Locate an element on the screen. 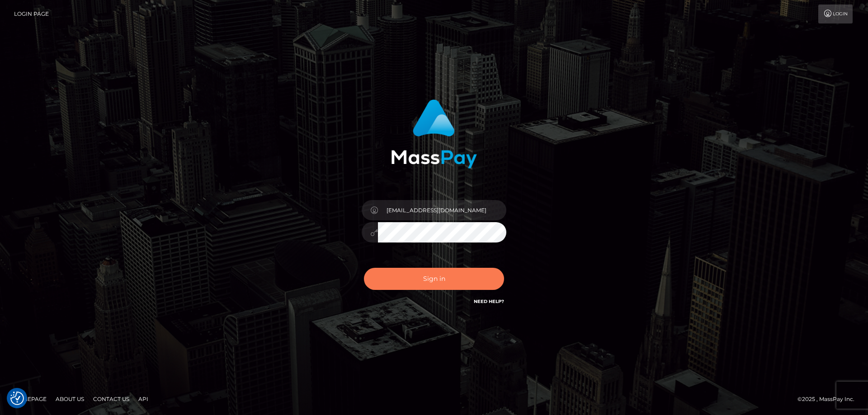 The height and width of the screenshot is (415, 868). a: Need Help? is located at coordinates (489, 301).